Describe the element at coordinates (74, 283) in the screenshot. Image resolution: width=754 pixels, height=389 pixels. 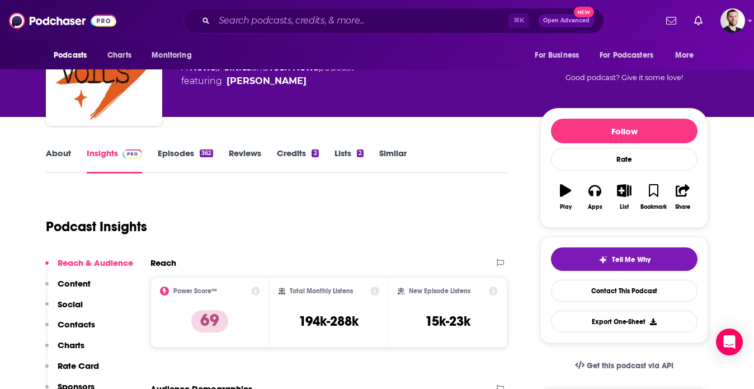
I see `p: Content` at that location.